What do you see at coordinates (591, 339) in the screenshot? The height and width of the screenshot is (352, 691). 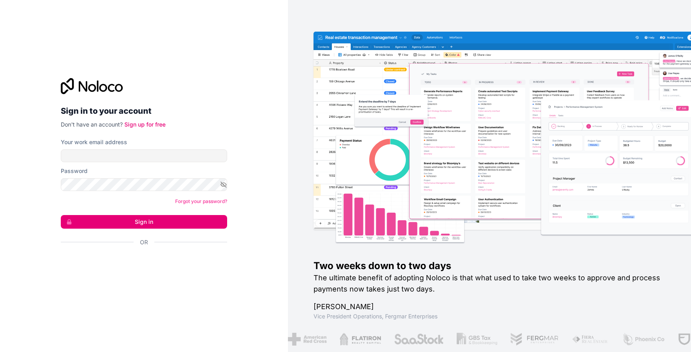 I see `img: /assets/fiera-fwj2N5v4.png` at bounding box center [591, 339].